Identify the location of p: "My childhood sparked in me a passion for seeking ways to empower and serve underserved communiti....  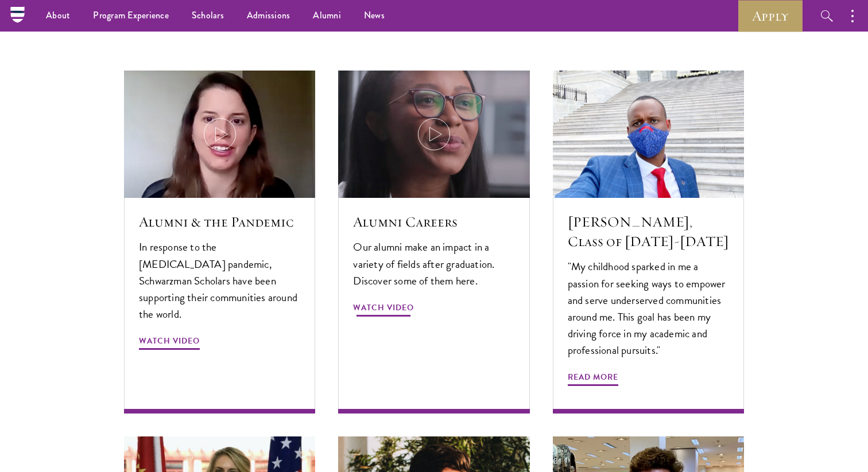
(648, 308).